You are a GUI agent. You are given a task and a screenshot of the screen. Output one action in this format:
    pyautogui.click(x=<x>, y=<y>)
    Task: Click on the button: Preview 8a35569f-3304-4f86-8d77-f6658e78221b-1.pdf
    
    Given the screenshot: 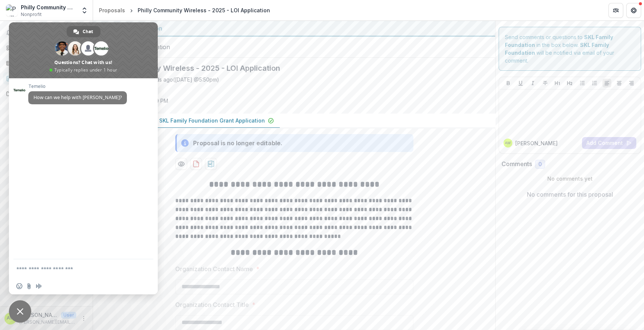 What is the action you would take?
    pyautogui.click(x=181, y=164)
    